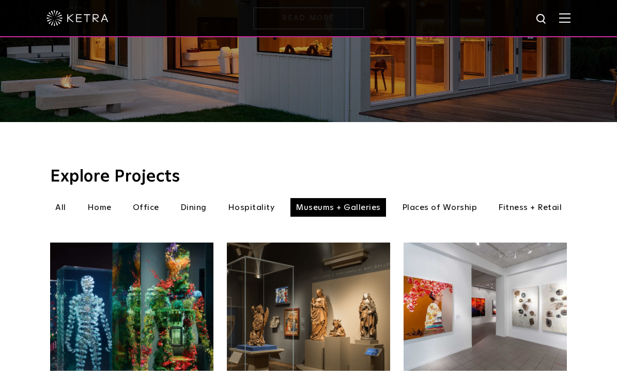  Describe the element at coordinates (308, 306) in the screenshot. I see `img: New-Project-Page-hero-(3x)_0019_66708477_466895597428789_8185088725584995781_n` at that location.